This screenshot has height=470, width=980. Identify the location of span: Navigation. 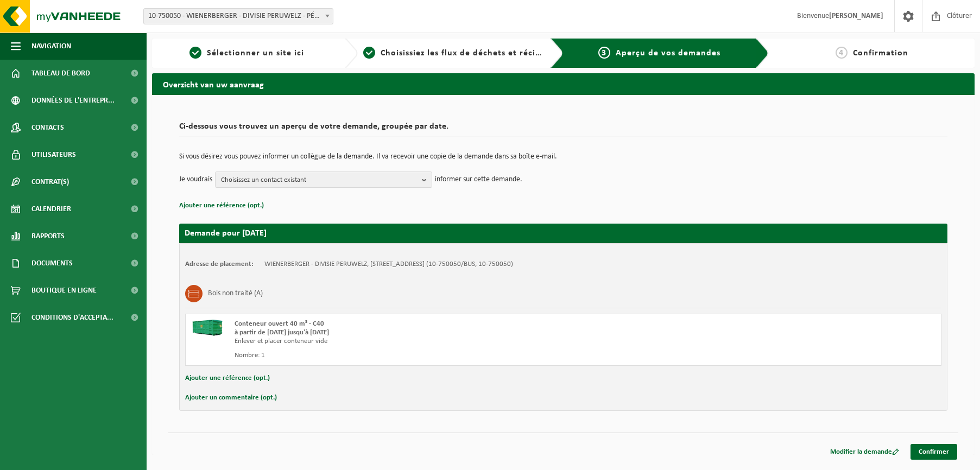
(51, 46).